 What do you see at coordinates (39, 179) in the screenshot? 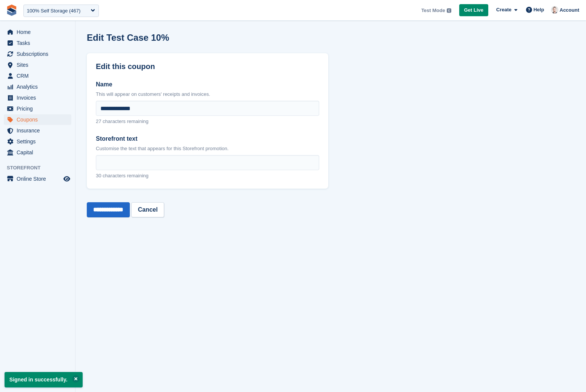
I see `span: Online Store` at bounding box center [39, 179].